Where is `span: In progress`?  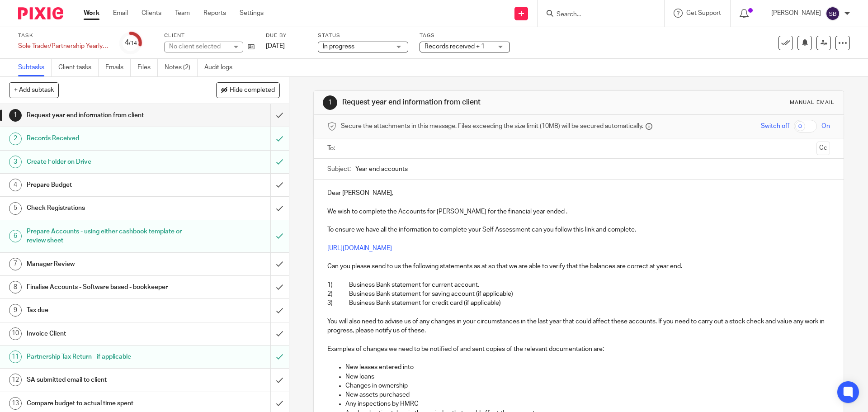
span: In progress is located at coordinates (339, 46).